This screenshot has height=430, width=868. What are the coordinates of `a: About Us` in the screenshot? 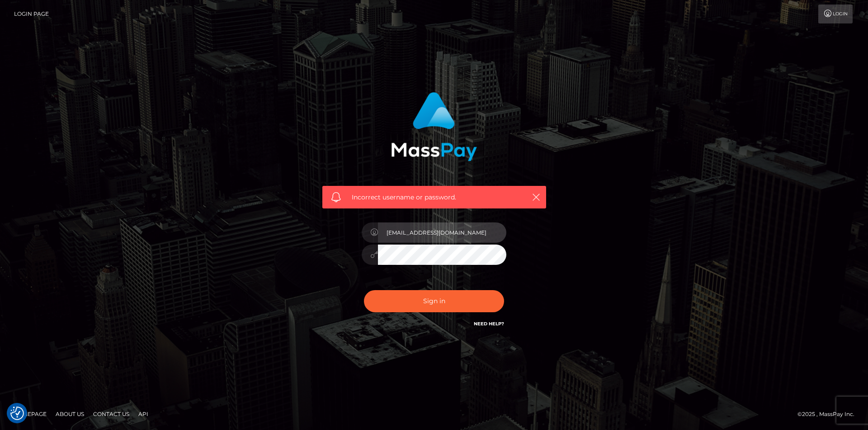 It's located at (69, 414).